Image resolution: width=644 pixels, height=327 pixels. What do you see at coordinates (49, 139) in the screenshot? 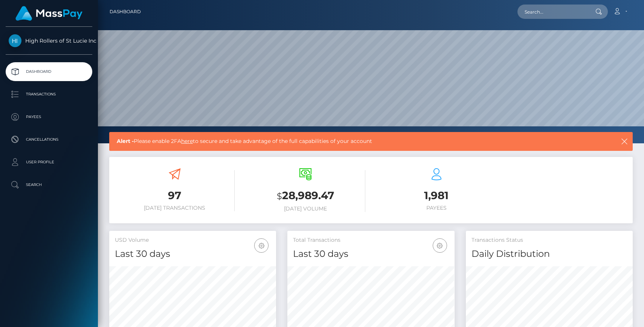
I see `a: Cancellations` at bounding box center [49, 139].